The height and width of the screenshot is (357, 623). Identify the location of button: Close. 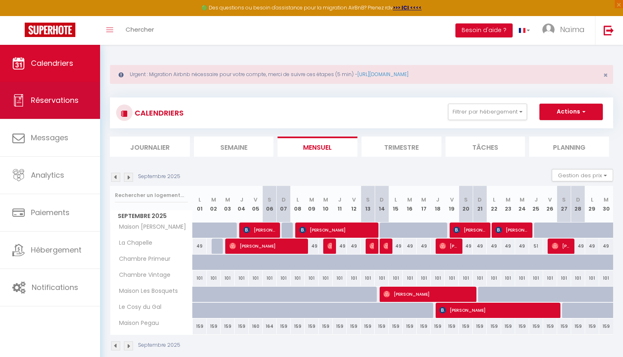
(605, 75).